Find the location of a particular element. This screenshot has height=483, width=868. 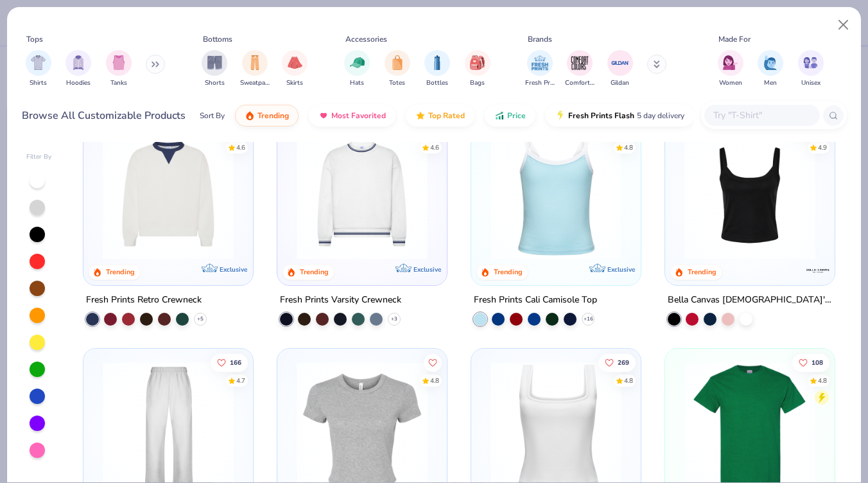

span: 269 is located at coordinates (624, 362).